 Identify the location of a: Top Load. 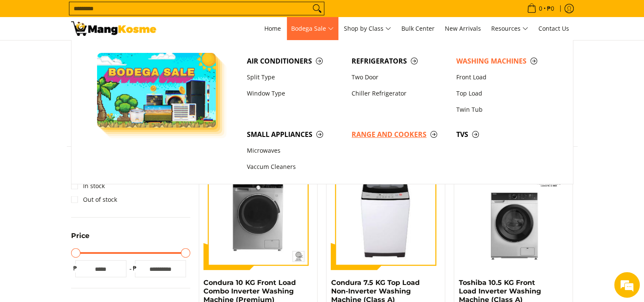
(505, 93).